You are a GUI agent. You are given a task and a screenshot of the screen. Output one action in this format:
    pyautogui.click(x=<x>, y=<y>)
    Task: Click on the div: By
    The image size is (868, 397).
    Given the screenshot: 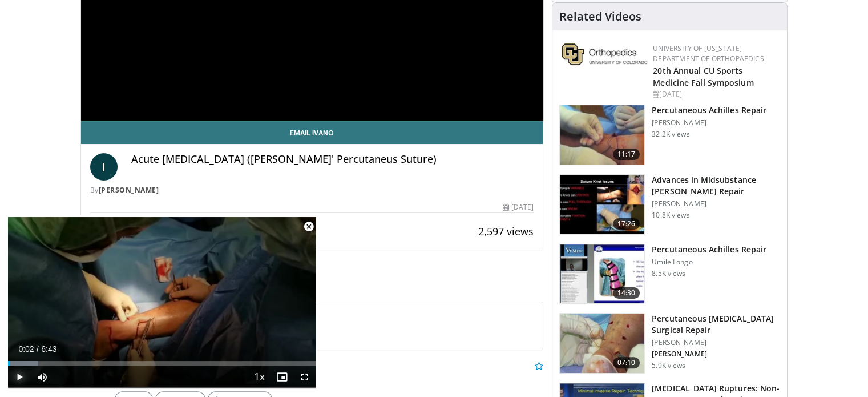 What is the action you would take?
    pyautogui.click(x=312, y=190)
    